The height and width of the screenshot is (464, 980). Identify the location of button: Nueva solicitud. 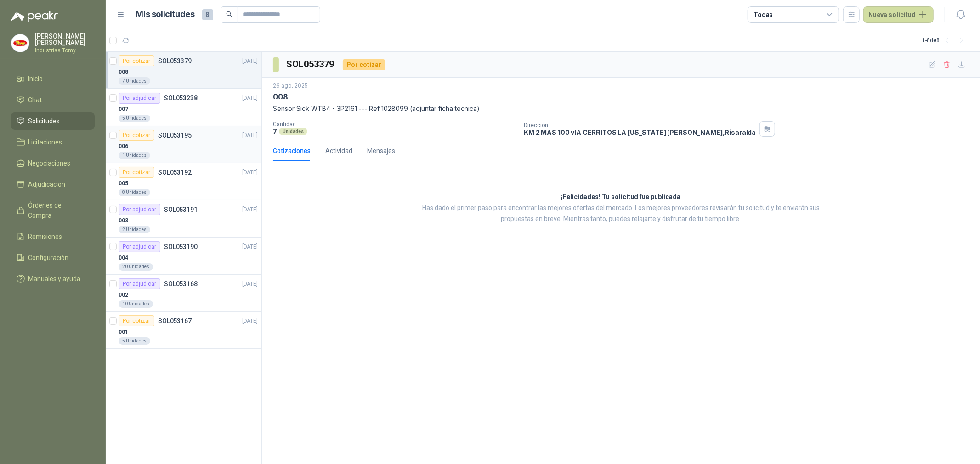
(898, 15).